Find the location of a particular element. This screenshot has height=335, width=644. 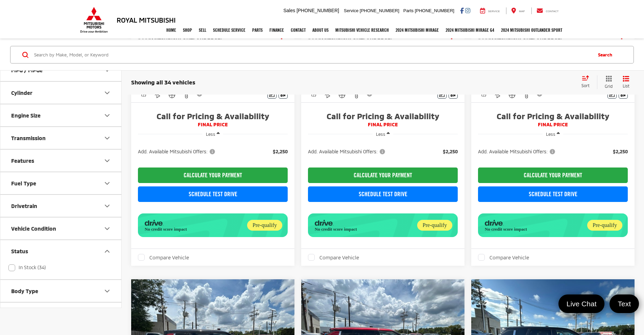

button: DrivetrainDrivetrain is located at coordinates (61, 205).